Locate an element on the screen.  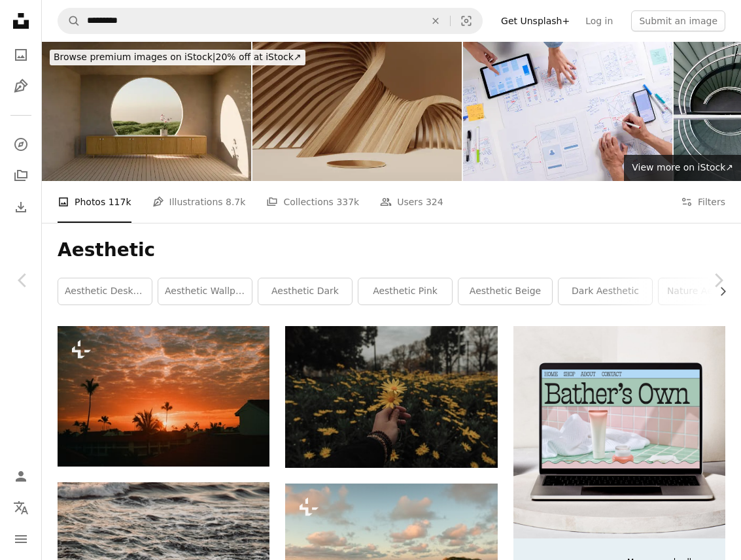
h1: Aesthetic is located at coordinates (391, 250).